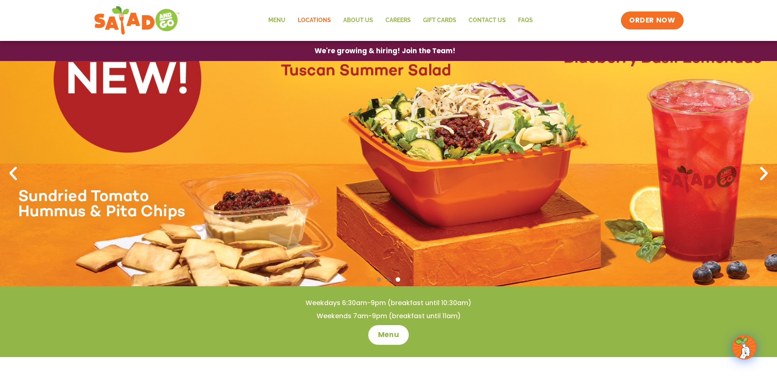 This screenshot has height=380, width=777. I want to click on h4: Weekdays 6:30am-9pm (breakfast until 10:30am), so click(388, 303).